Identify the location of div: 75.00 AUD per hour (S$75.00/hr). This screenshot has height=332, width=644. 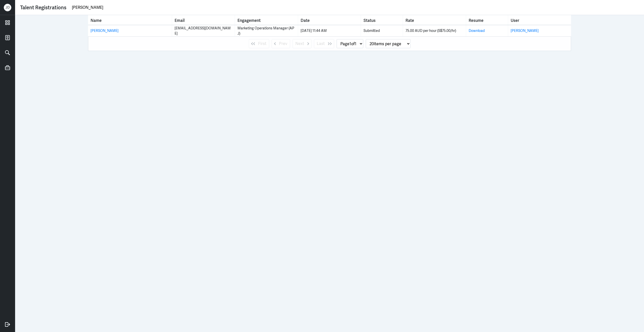
(434, 31).